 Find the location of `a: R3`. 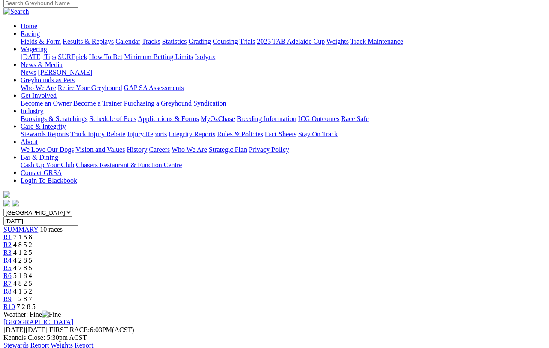

a: R3 is located at coordinates (7, 252).